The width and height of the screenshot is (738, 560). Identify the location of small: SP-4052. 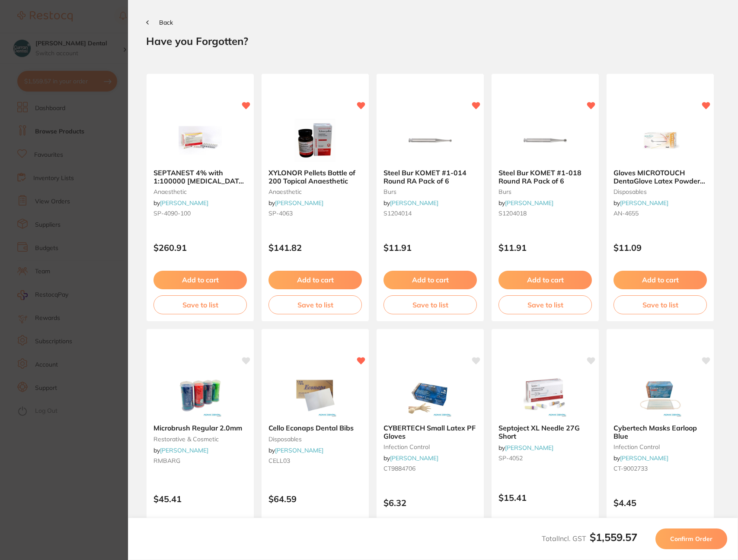
(545, 458).